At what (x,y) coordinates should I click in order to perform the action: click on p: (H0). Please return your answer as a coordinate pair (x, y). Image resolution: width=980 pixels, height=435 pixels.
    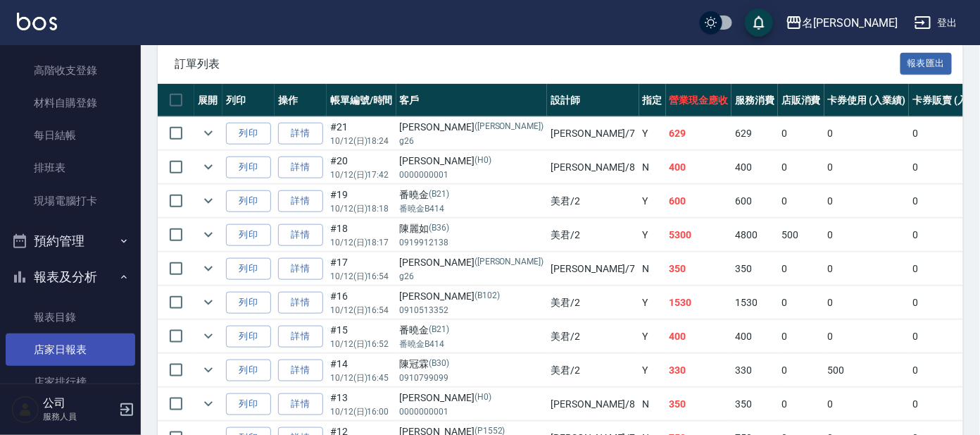
    Looking at the image, I should click on (483, 160).